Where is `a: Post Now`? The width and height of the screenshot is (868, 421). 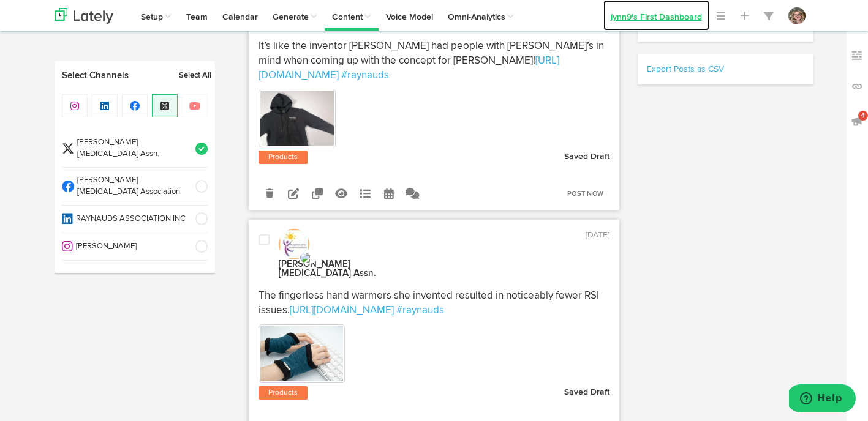
a: Post Now is located at coordinates (585, 194).